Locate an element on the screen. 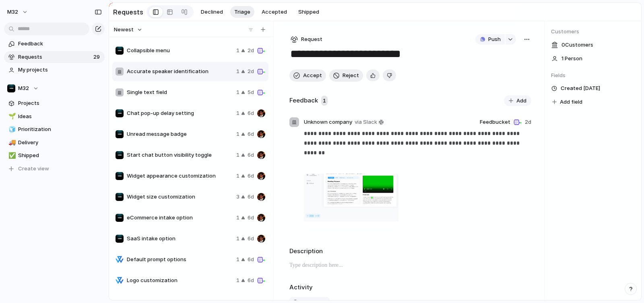 The image size is (644, 303). span: Reject is located at coordinates (351, 75).